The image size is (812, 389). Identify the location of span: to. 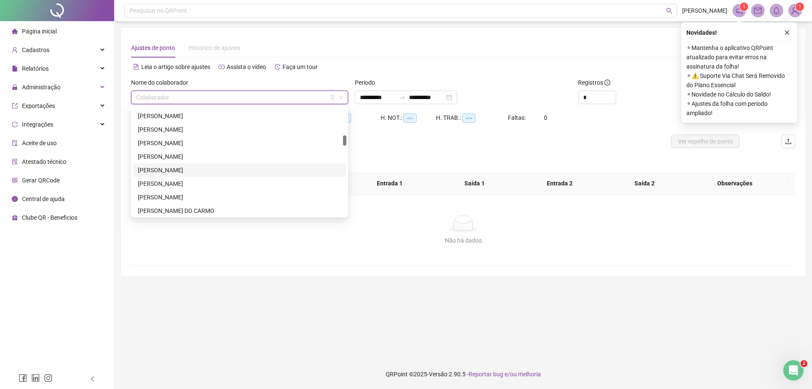
(402, 97).